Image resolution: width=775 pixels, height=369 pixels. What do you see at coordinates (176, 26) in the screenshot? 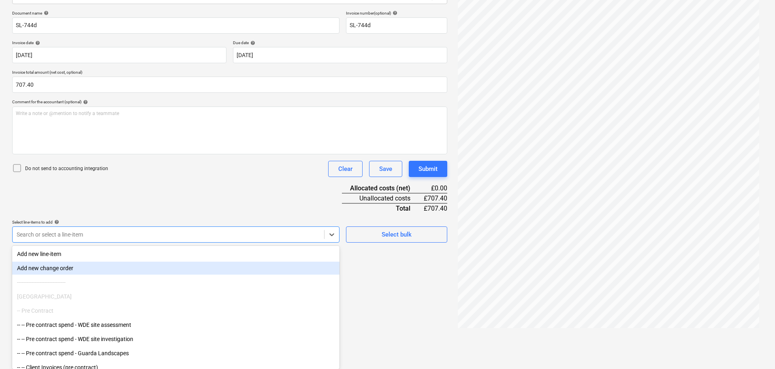
I see `input: Document name` at bounding box center [176, 26].